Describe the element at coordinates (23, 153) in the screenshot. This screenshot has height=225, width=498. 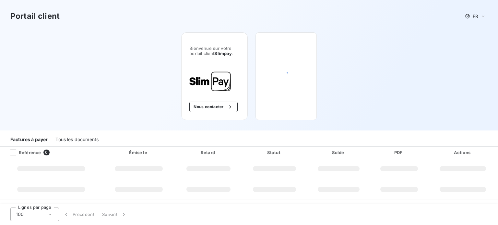
I see `div: Référence` at that location.